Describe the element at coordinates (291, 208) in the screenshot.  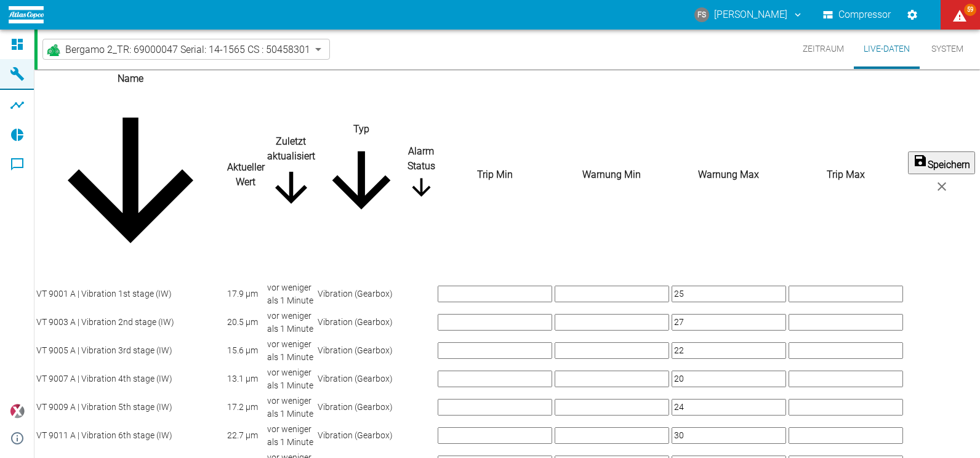
I see `span: sort-time` at that location.